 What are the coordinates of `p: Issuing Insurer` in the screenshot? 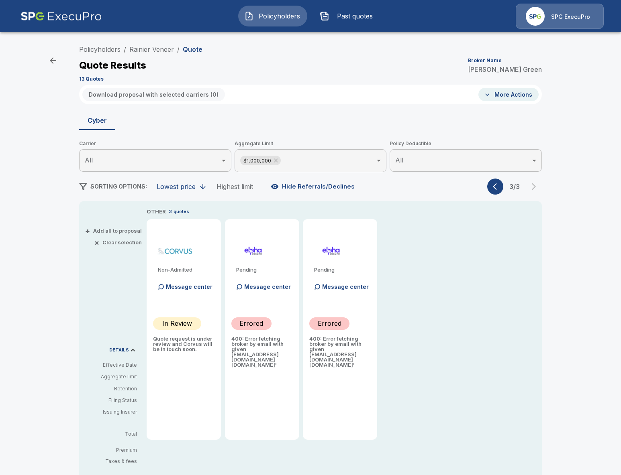 It's located at (111, 412).